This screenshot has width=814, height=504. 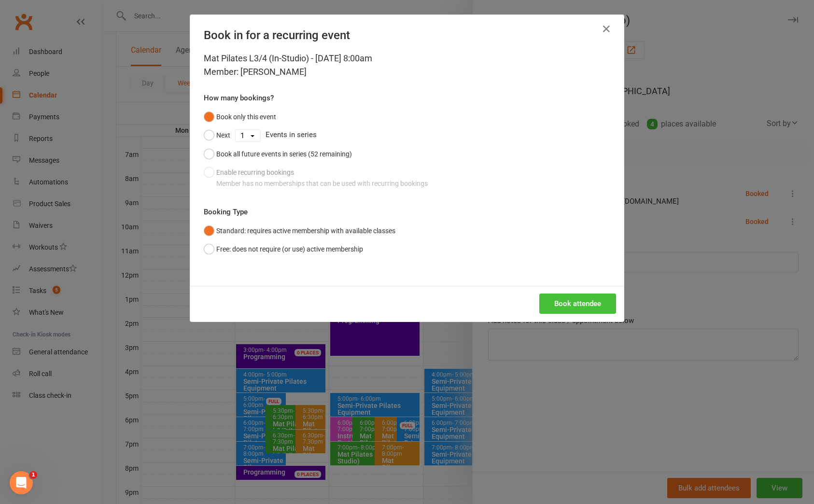 I want to click on label: How many bookings?, so click(x=238, y=98).